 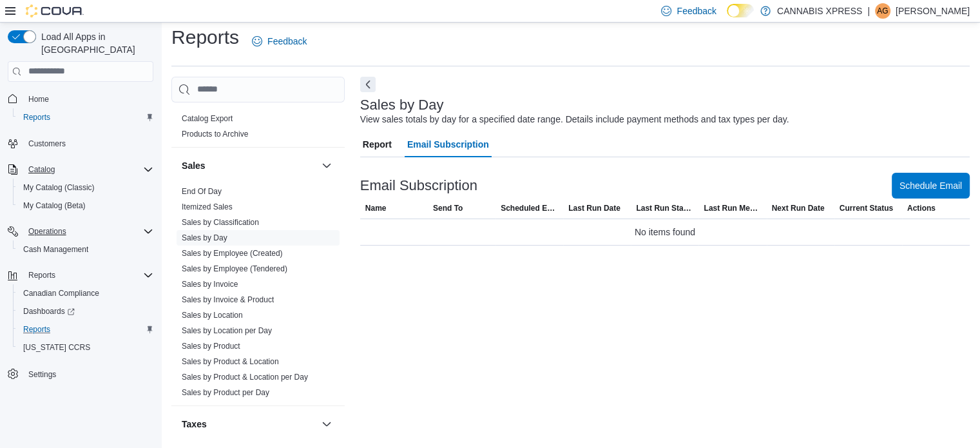 What do you see at coordinates (866, 208) in the screenshot?
I see `span: Current Status` at bounding box center [866, 208].